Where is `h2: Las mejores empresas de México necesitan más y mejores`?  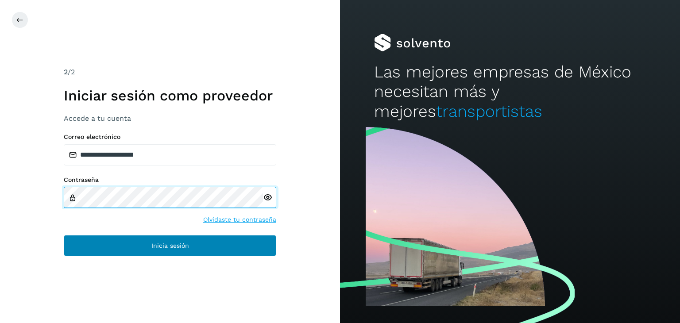
h2: Las mejores empresas de México necesitan más y mejores is located at coordinates (510, 92).